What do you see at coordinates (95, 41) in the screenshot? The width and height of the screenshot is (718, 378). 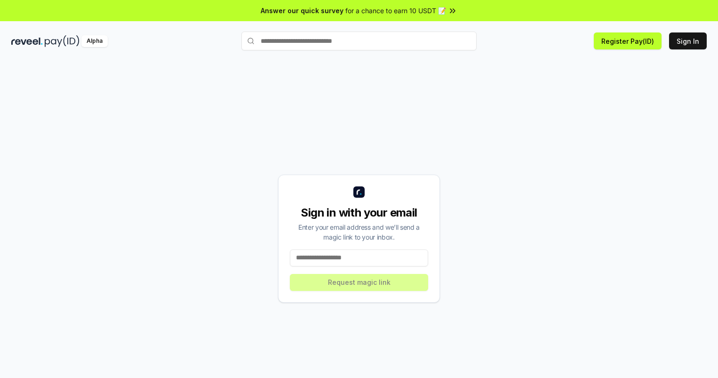 I see `div: Alpha` at bounding box center [95, 41].